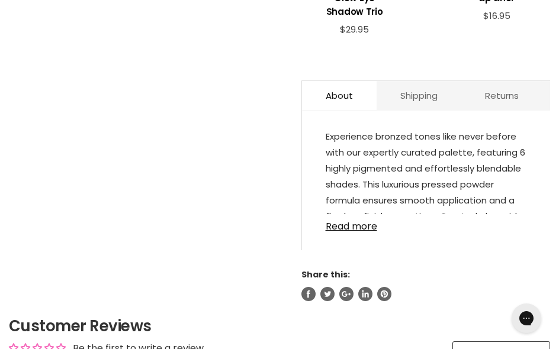 This screenshot has height=349, width=559. What do you see at coordinates (496, 15) in the screenshot?
I see `span: $16.95` at bounding box center [496, 15].